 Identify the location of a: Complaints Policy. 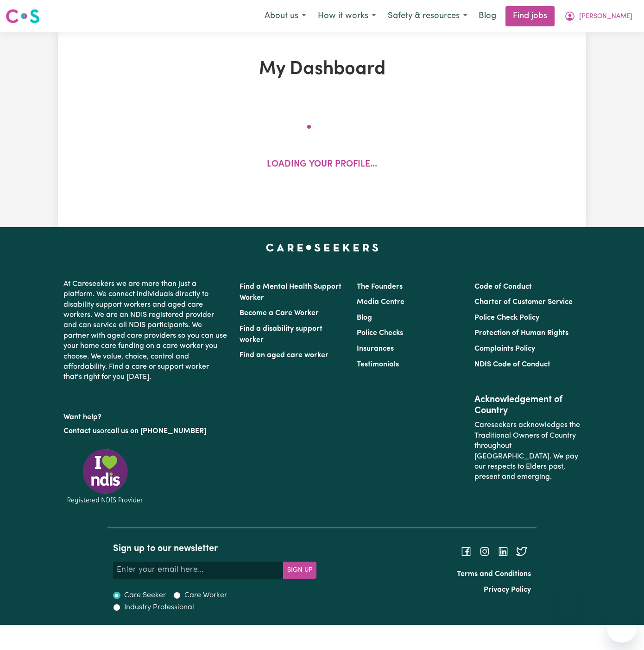
(505, 349).